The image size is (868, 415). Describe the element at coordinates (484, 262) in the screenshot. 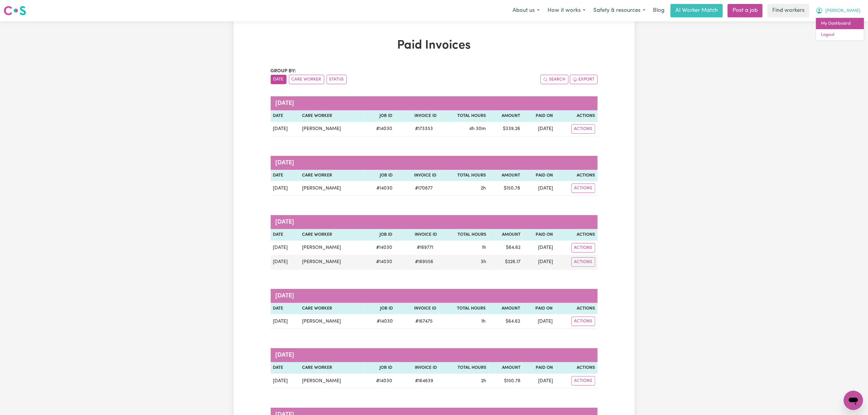

I see `span: 3 hours` at that location.